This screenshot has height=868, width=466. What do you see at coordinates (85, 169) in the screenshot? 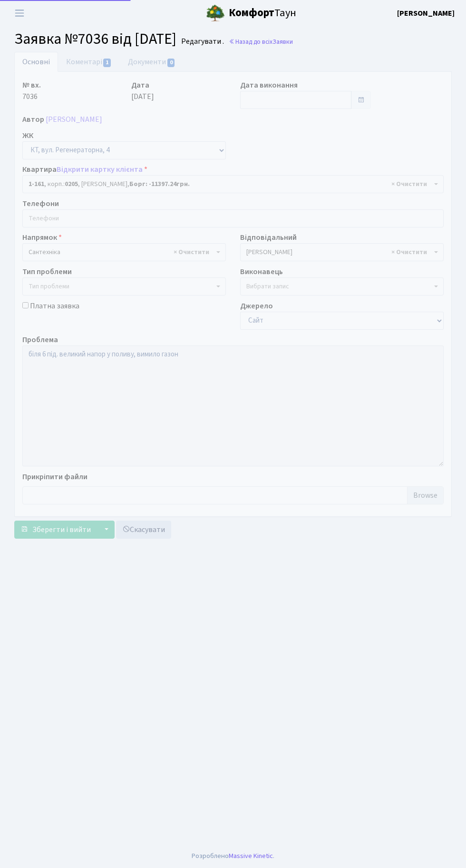
I see `label: Квартира` at bounding box center [85, 169].